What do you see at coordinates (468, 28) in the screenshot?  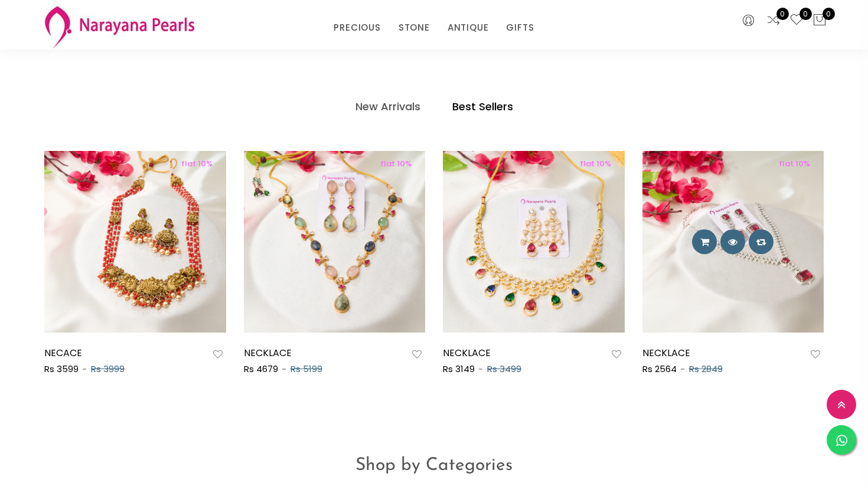 I see `a: ANTIQUE` at bounding box center [468, 28].